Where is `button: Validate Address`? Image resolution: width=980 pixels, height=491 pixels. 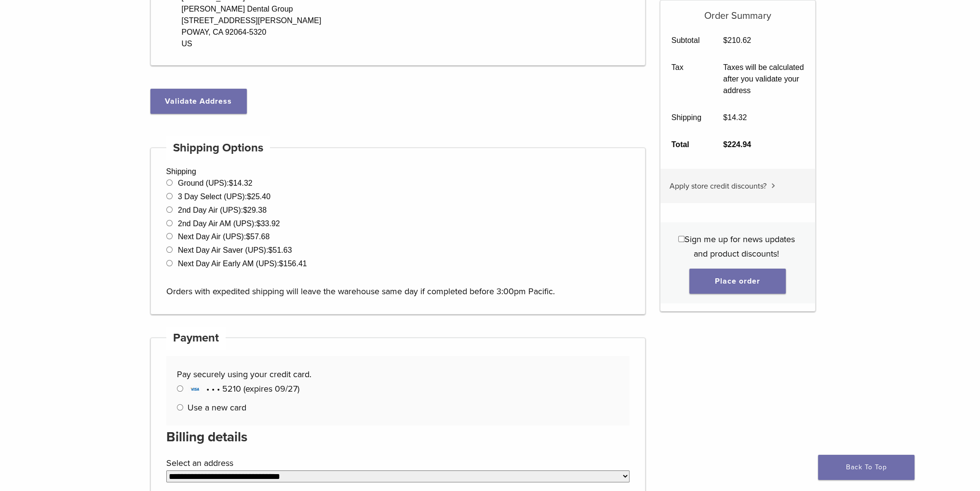
button: Validate Address is located at coordinates (199, 102).